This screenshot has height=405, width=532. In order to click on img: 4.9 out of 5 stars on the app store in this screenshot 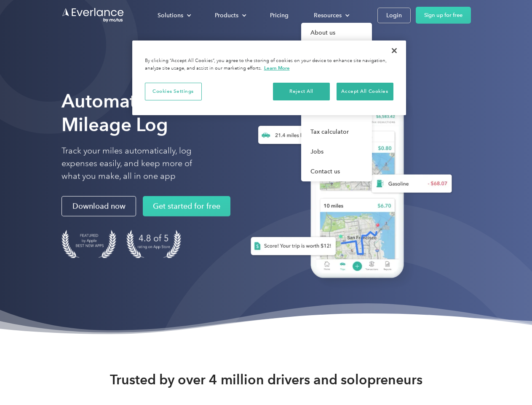, I will do `click(153, 244)`.